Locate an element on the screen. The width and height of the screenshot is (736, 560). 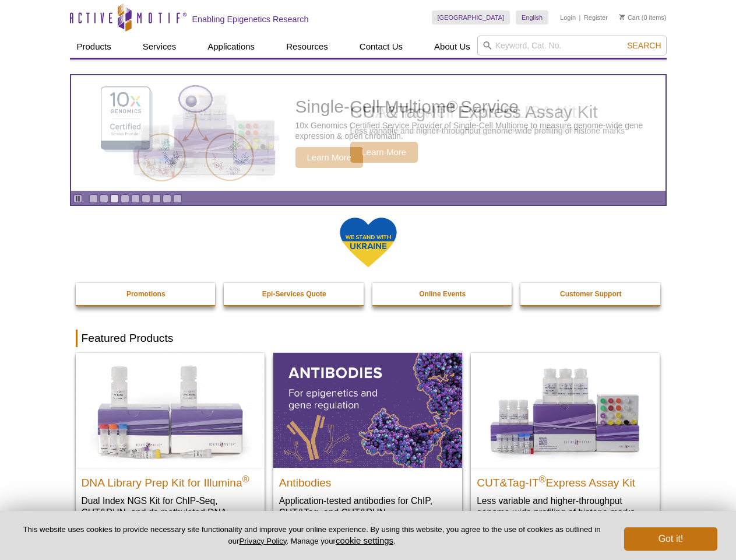
h2: Enabling Epigenetics Research is located at coordinates (250, 19).